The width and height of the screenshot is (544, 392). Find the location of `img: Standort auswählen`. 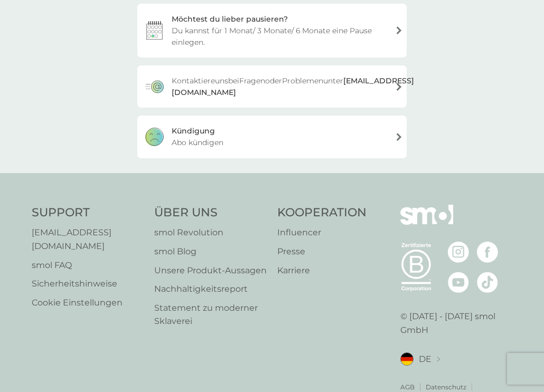

img: Standort auswählen is located at coordinates (438, 360).